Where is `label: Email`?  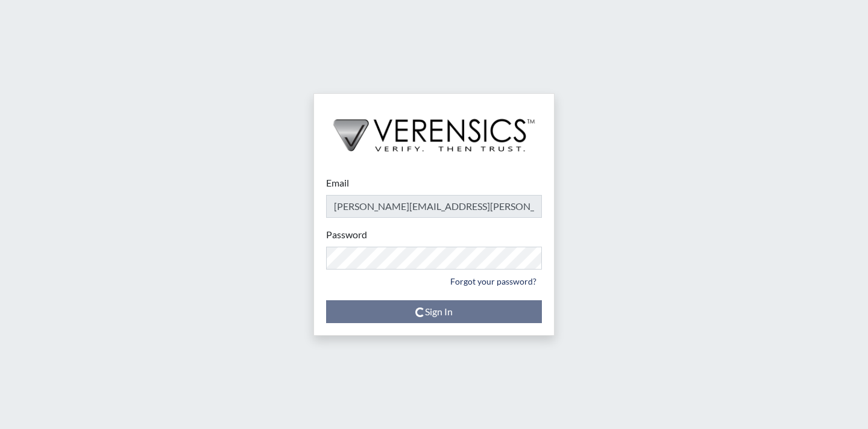 label: Email is located at coordinates (337, 183).